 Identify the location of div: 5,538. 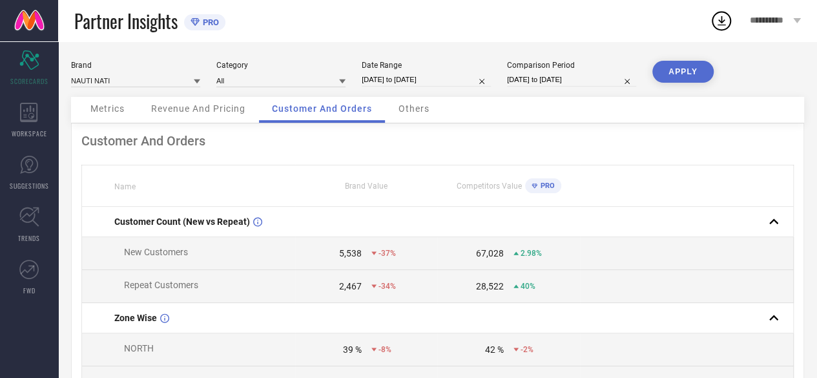
(350, 253).